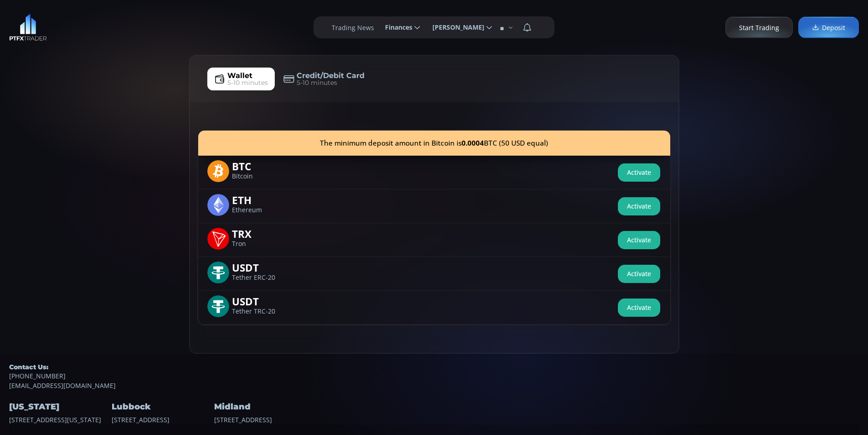 The image size is (868, 435). I want to click on span: Credit/Debit Card, so click(330, 76).